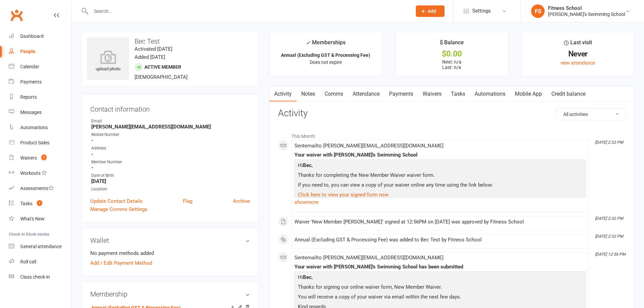 This screenshot has width=644, height=308. Describe the element at coordinates (170, 253) in the screenshot. I see `li: No payment methods added` at that location.